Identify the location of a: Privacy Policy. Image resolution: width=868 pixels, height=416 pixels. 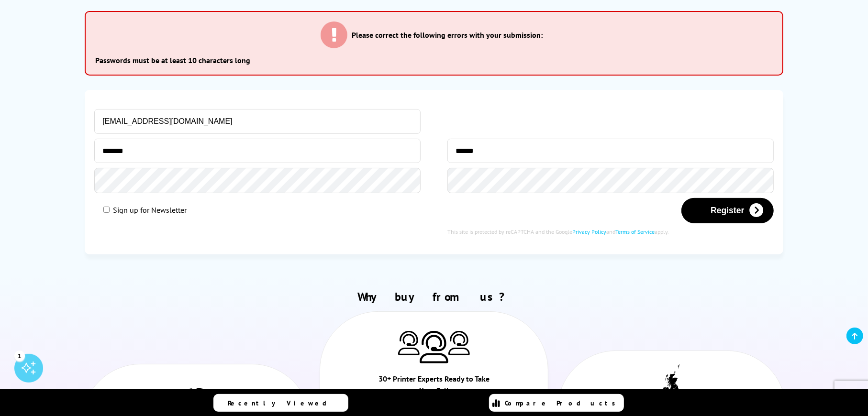
(589, 231).